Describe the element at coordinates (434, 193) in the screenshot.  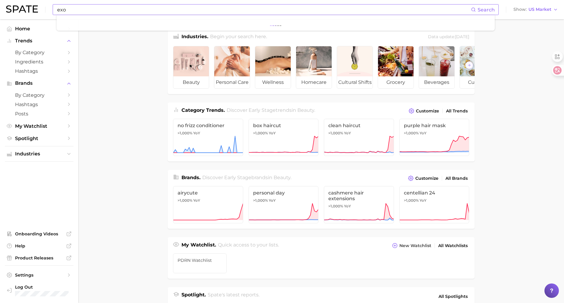
I see `span: centellian 24` at that location.